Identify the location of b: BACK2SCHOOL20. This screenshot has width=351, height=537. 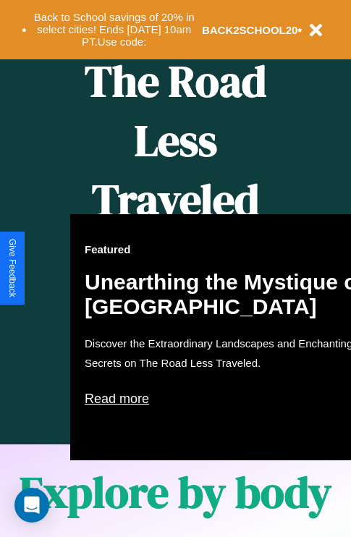
(250, 30).